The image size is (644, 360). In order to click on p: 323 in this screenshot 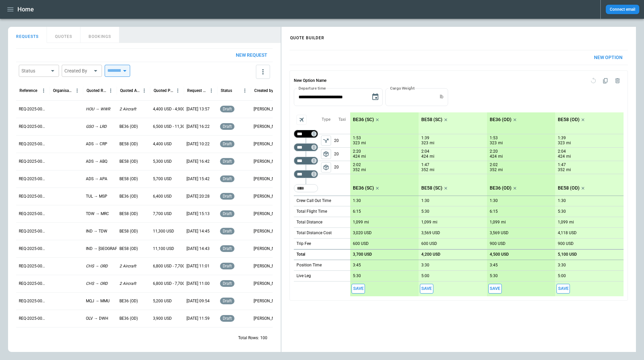, I will do `click(561, 143)`.